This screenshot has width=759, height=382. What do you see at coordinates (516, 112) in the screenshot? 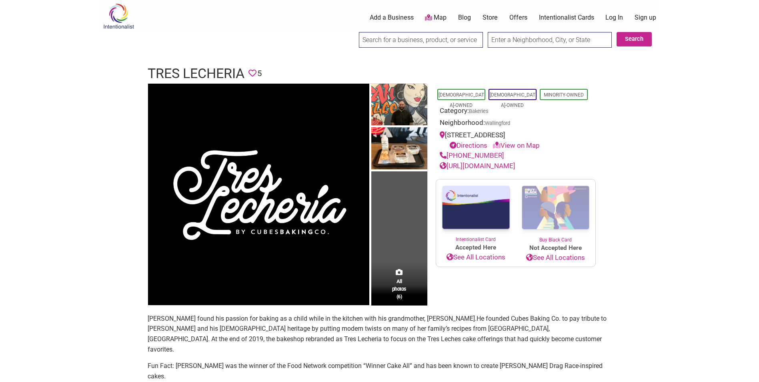
I see `div: Category:` at bounding box center [516, 112].